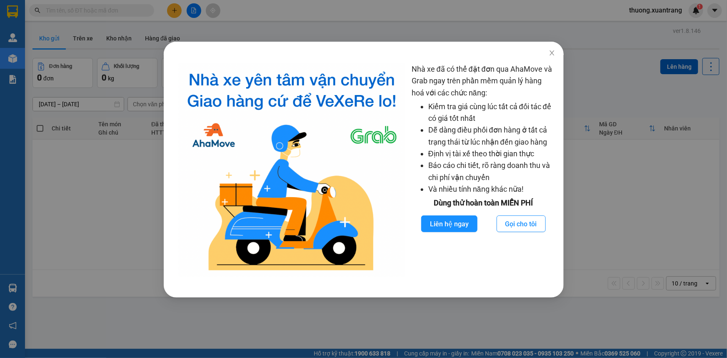 This screenshot has height=358, width=727. Describe the element at coordinates (483, 203) in the screenshot. I see `div: Dùng thử hoàn toàn MIỄN PHÍ` at that location.